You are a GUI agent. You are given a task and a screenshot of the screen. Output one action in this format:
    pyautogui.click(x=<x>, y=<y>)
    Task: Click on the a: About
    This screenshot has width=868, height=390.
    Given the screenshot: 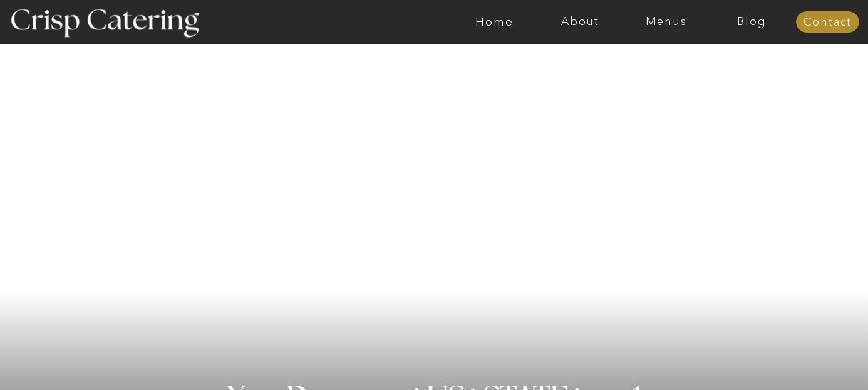 What is the action you would take?
    pyautogui.click(x=579, y=22)
    